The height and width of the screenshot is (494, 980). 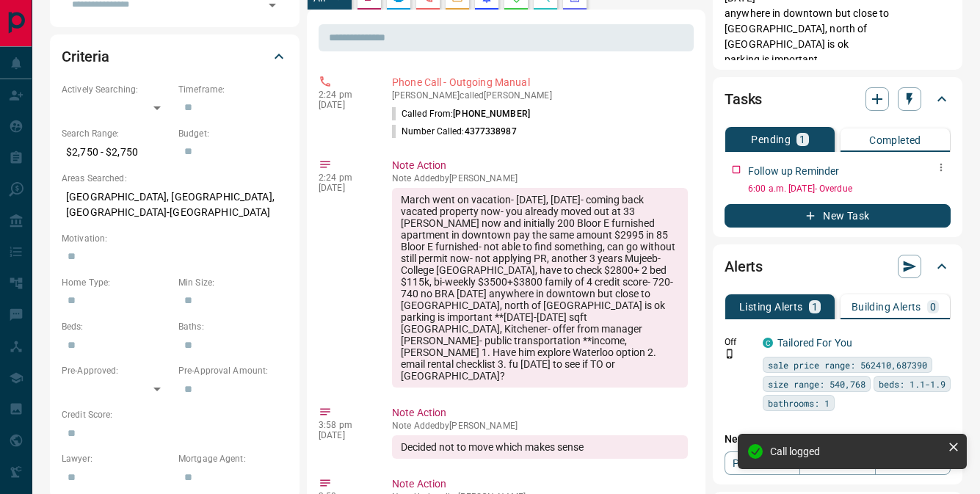 What do you see at coordinates (768, 343) in the screenshot?
I see `div: condos.ca` at bounding box center [768, 343].